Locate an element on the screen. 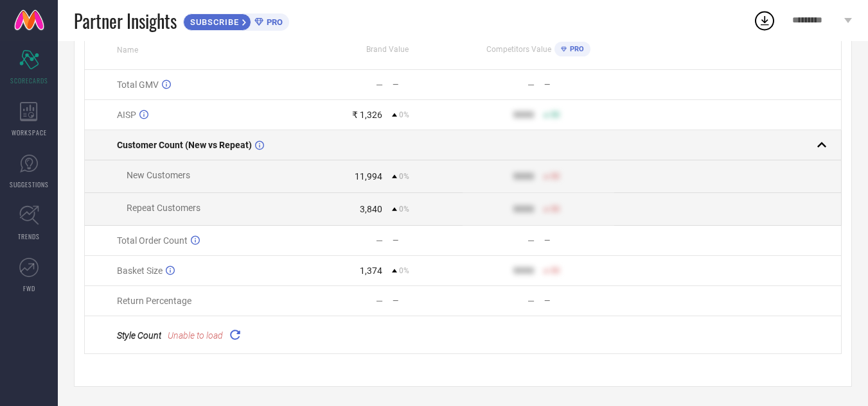  span: SUGGESTIONS is located at coordinates (29, 184).